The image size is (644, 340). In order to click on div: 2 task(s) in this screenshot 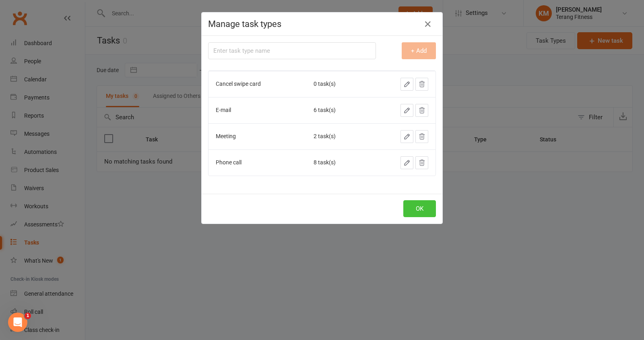, I will do `click(336, 136)`.